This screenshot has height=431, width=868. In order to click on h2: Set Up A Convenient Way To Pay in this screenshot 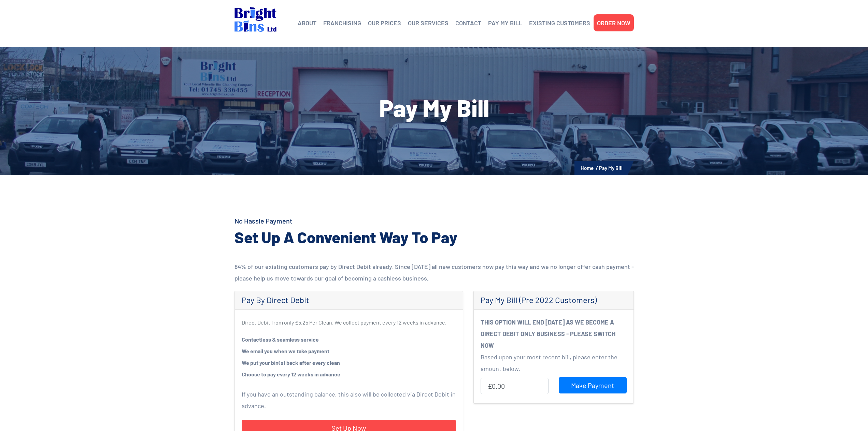, I will do `click(363, 237)`.